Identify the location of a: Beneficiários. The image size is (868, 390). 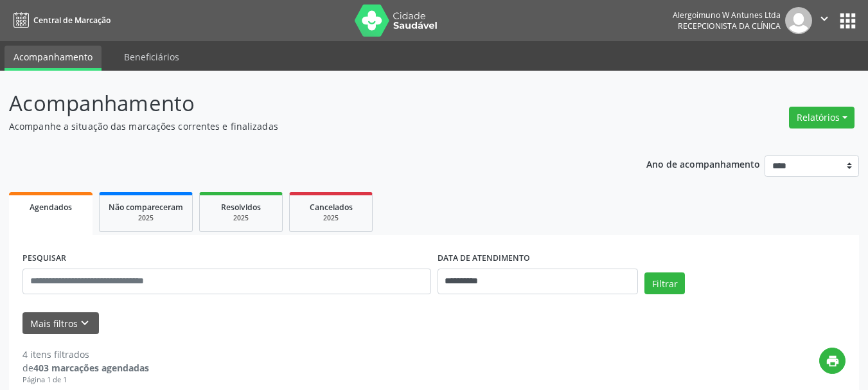
(152, 57).